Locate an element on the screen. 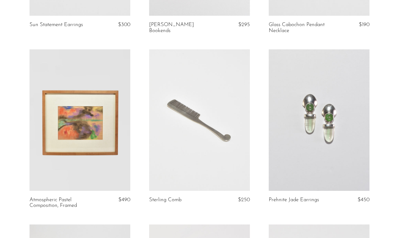 The width and height of the screenshot is (399, 238). a: Glass Cabochon Pendant Necklace is located at coordinates (302, 28).